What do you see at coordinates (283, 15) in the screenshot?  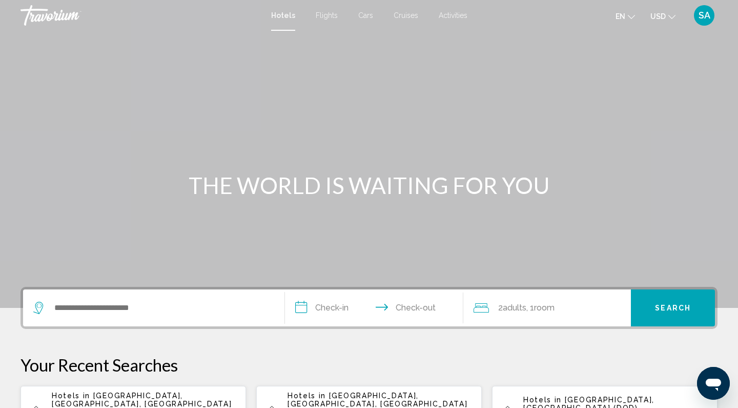 I see `span: Hotels` at bounding box center [283, 15].